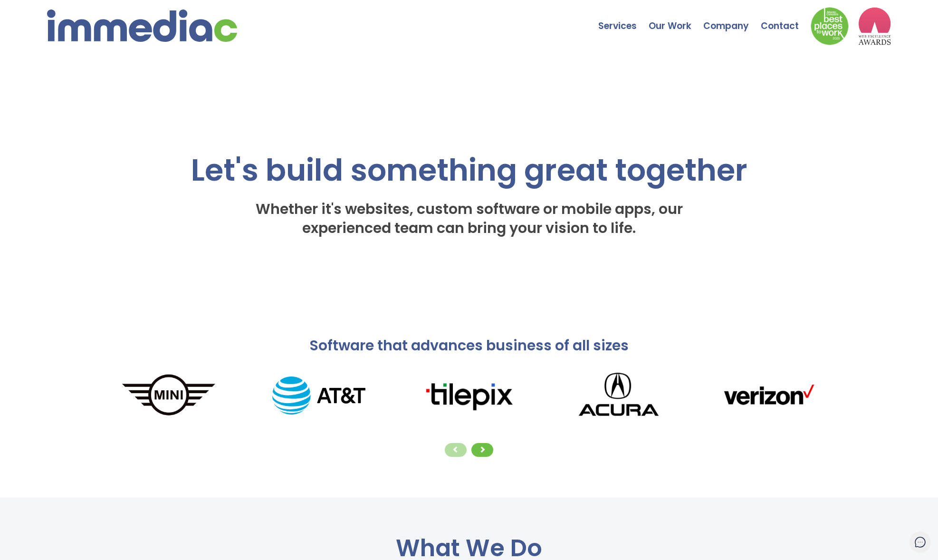  I want to click on img: tilepixLogo.png, so click(469, 395).